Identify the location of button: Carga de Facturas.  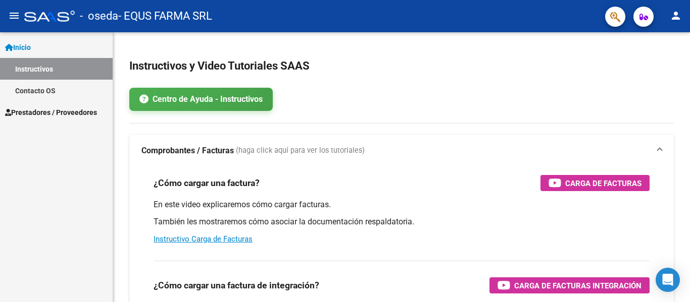
(595, 183).